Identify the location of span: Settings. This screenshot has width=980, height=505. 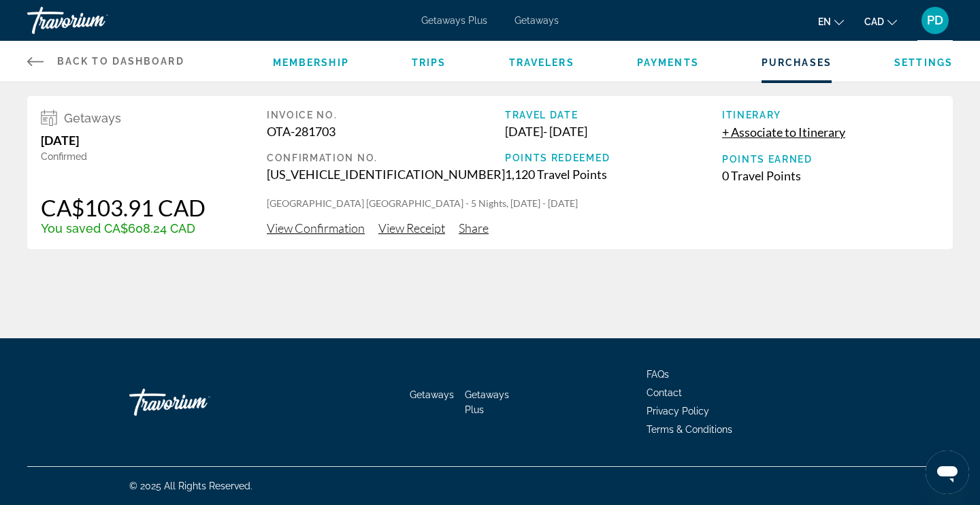
(924, 63).